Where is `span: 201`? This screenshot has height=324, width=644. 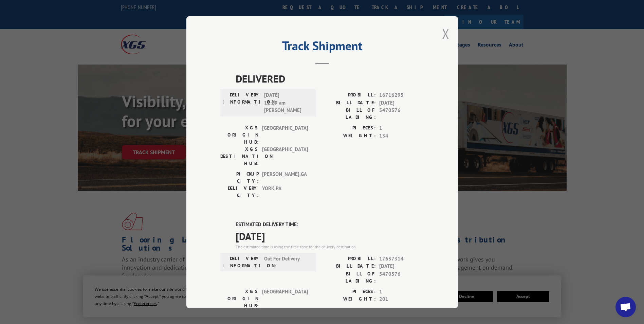
span: 201 is located at coordinates (401, 299).